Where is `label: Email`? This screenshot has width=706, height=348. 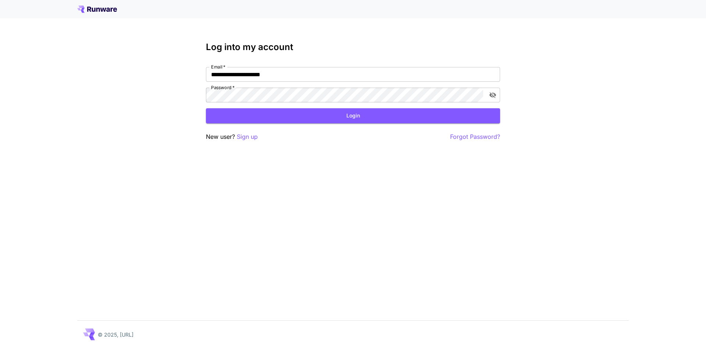
label: Email is located at coordinates (218, 67).